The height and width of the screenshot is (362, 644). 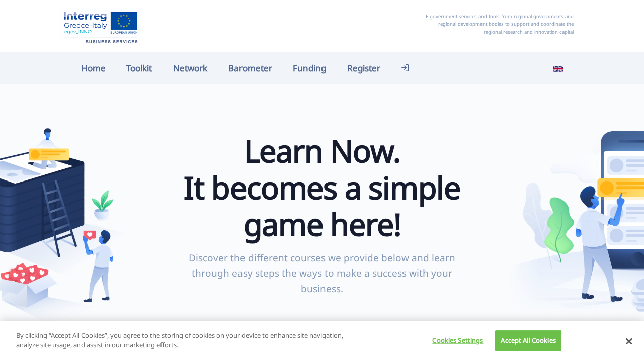 I want to click on button: Cookies Settings, so click(x=455, y=341).